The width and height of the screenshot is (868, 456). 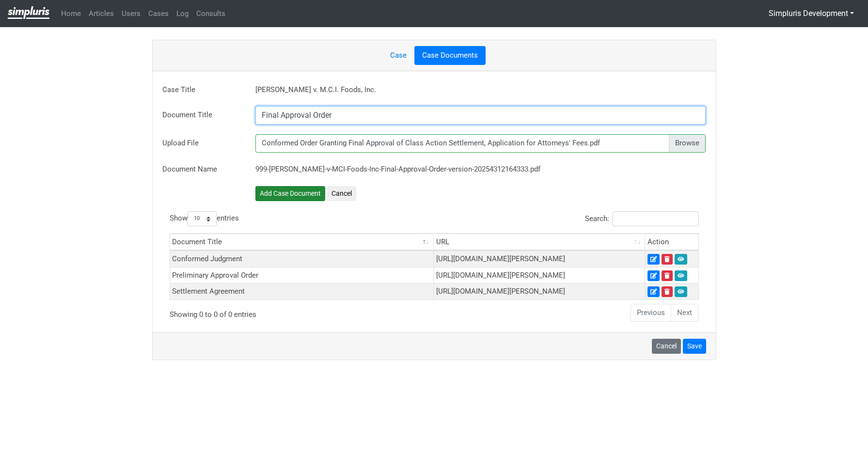 I want to click on button: Save, so click(x=695, y=346).